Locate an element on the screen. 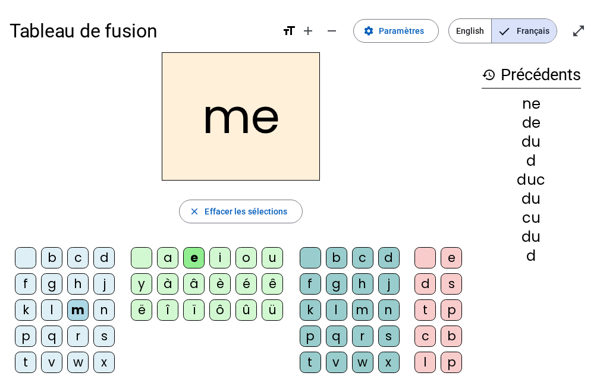 The height and width of the screenshot is (376, 600). button: Entrer en plein écran is located at coordinates (578, 31).